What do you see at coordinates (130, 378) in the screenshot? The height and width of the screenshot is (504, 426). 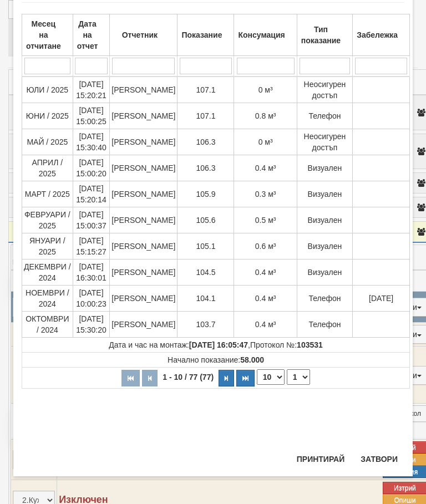 I see `button: Първа страница` at bounding box center [130, 378].